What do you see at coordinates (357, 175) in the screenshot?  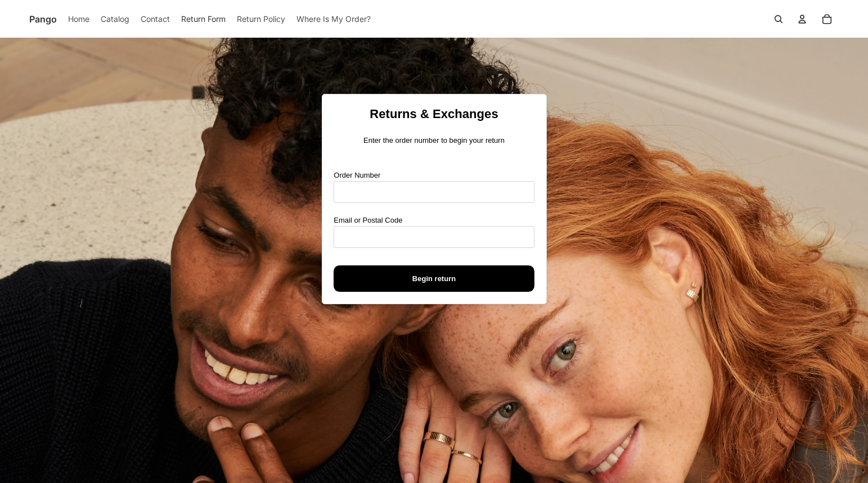 I see `label: Order Number` at bounding box center [357, 175].